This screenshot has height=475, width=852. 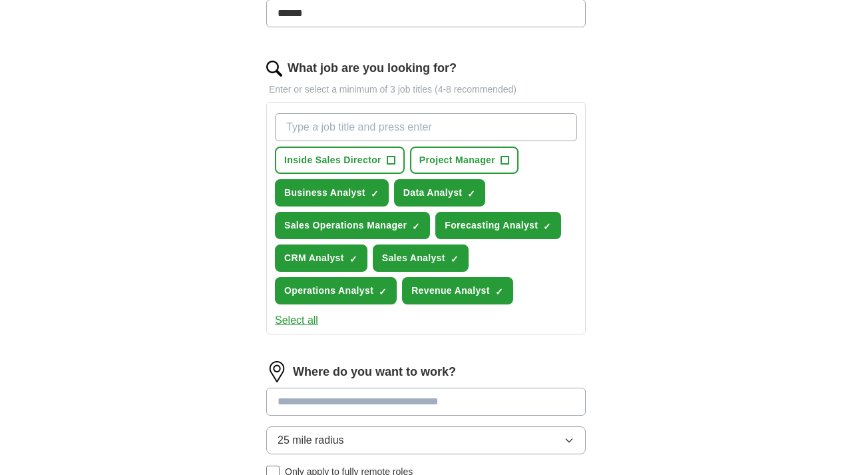 What do you see at coordinates (451, 290) in the screenshot?
I see `span: Revenue Analyst` at bounding box center [451, 290].